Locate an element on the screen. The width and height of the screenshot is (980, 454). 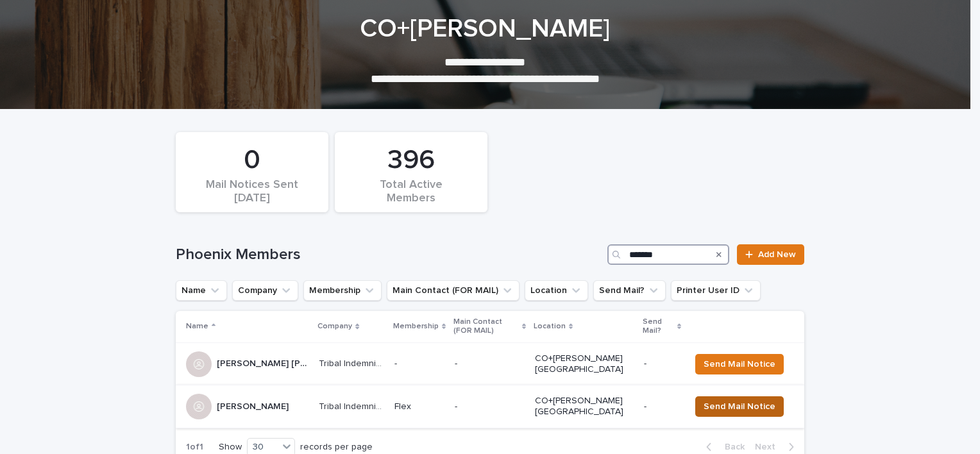
span: Add New is located at coordinates (776, 255).